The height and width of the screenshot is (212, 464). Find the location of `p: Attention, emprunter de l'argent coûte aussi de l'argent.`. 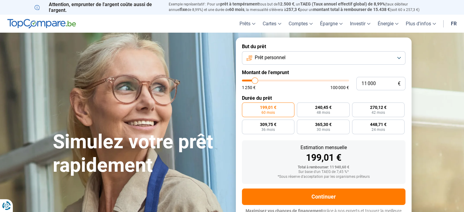

p: Attention, emprunter de l'argent coûte aussi de l'argent. is located at coordinates (98, 7).